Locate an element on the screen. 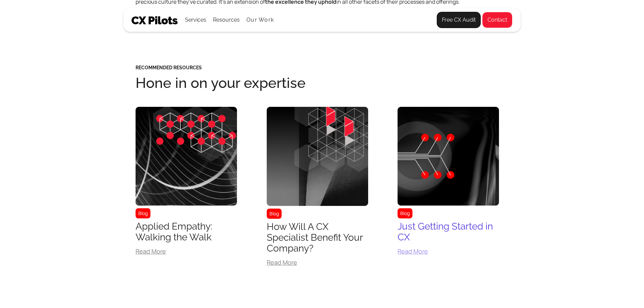 The width and height of the screenshot is (644, 308). div: Resources is located at coordinates (226, 20).